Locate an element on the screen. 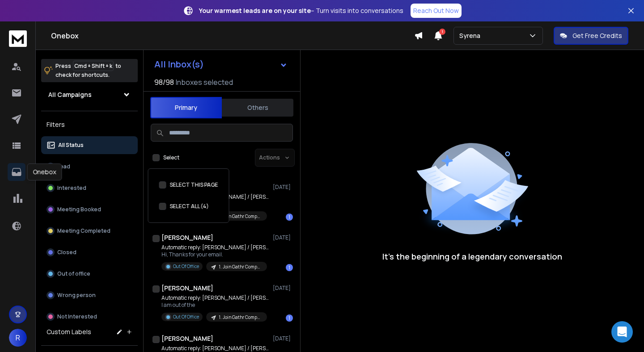  p: Reach Out Now is located at coordinates (437, 10).